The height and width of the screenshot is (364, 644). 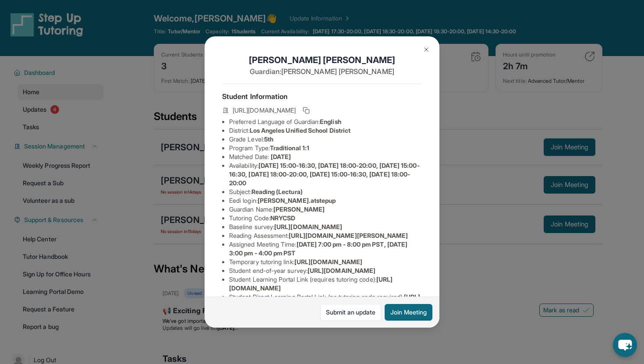 What do you see at coordinates (290, 147) in the screenshot?
I see `span: Traditional 1:1` at bounding box center [290, 147].